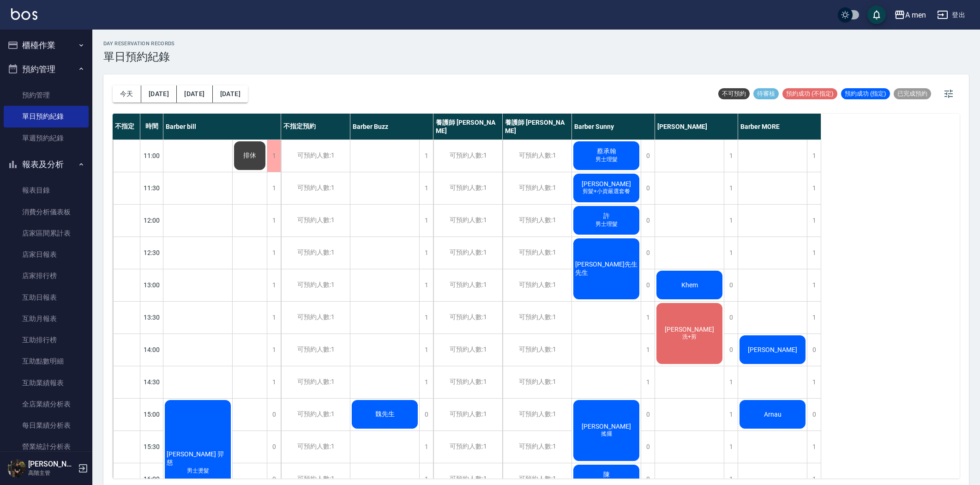 This screenshot has width=980, height=485. What do you see at coordinates (689, 285) in the screenshot?
I see `span: Khem` at bounding box center [689, 285].